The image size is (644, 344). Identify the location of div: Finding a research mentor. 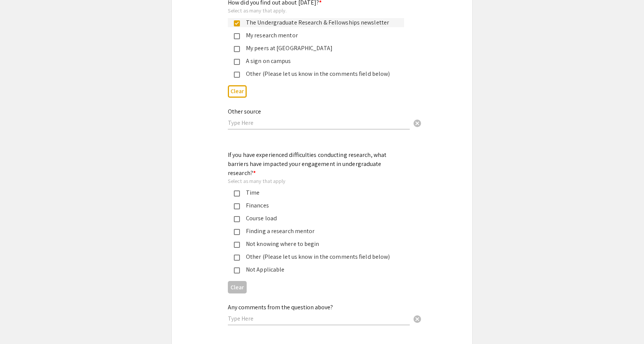
(319, 231).